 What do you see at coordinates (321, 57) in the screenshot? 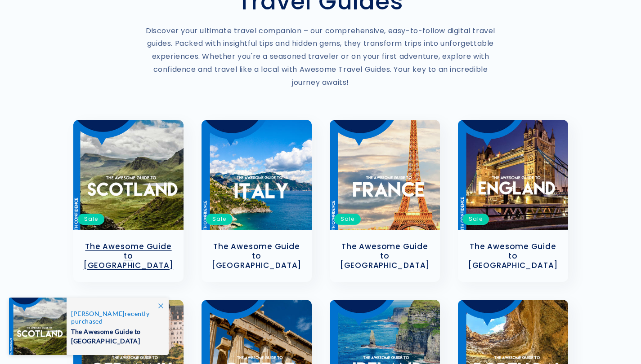
I see `p: Discover your ultimate travel companion – our comprehensive, easy-to-follow digital travel guides...` at bounding box center [321, 57].